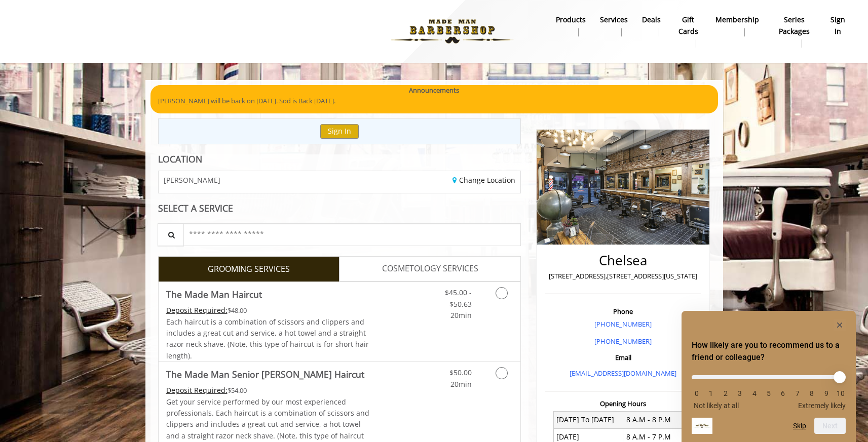 Image resolution: width=868 pixels, height=442 pixels. What do you see at coordinates (738, 26) in the screenshot?
I see `a: MembershipMembership` at bounding box center [738, 26].